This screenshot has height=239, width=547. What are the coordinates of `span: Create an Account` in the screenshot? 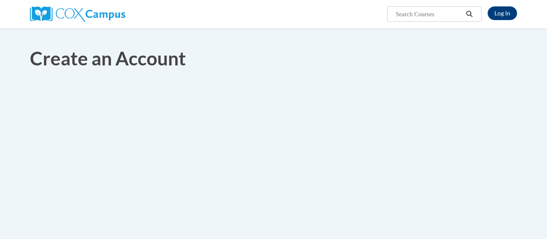 It's located at (108, 58).